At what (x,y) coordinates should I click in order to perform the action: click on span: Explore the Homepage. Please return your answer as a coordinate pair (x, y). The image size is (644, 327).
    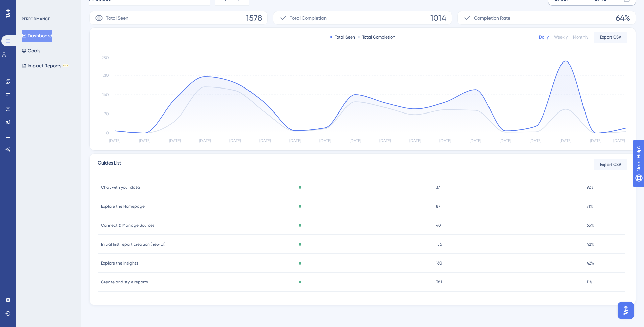
    Looking at the image, I should click on (123, 206).